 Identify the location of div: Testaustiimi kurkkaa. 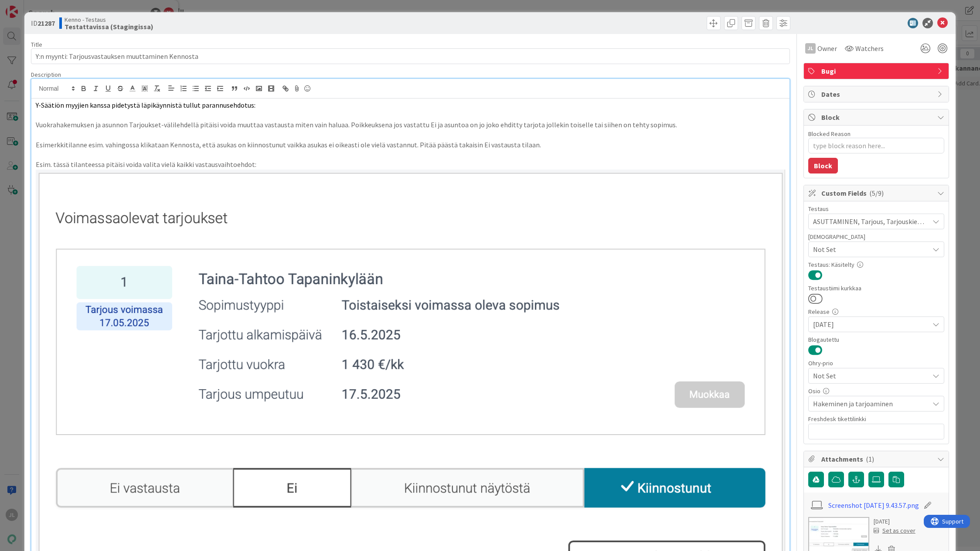
(876, 288).